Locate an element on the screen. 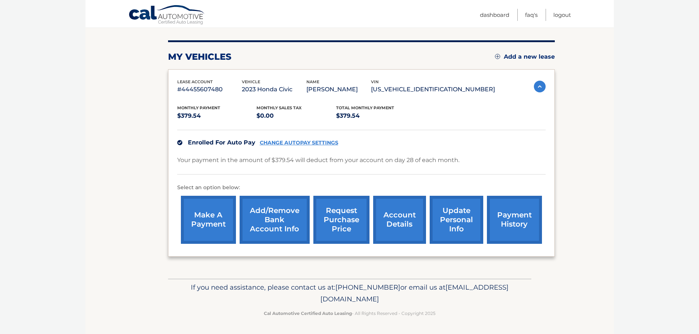 The width and height of the screenshot is (699, 334). a: account details is located at coordinates (400, 220).